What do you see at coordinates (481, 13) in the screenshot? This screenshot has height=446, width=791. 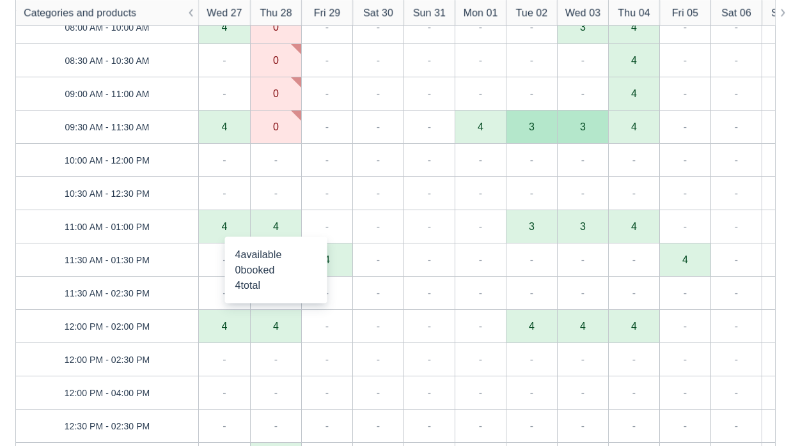 I see `div: Mon 01` at bounding box center [481, 13].